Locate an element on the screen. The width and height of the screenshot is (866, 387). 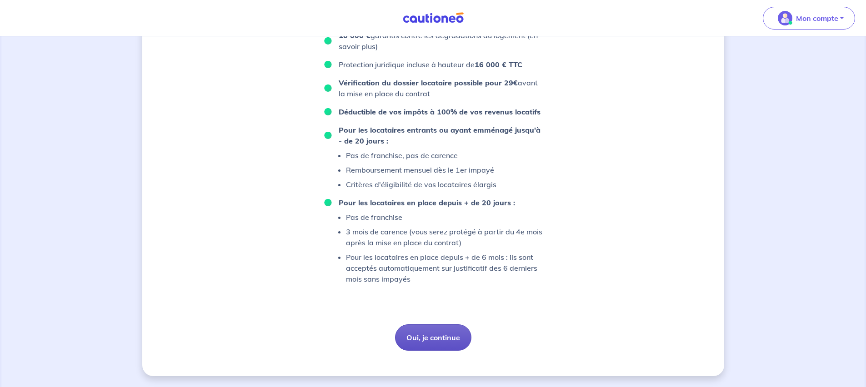
p: Protection juridique incluse à hauteur de is located at coordinates (430, 65).